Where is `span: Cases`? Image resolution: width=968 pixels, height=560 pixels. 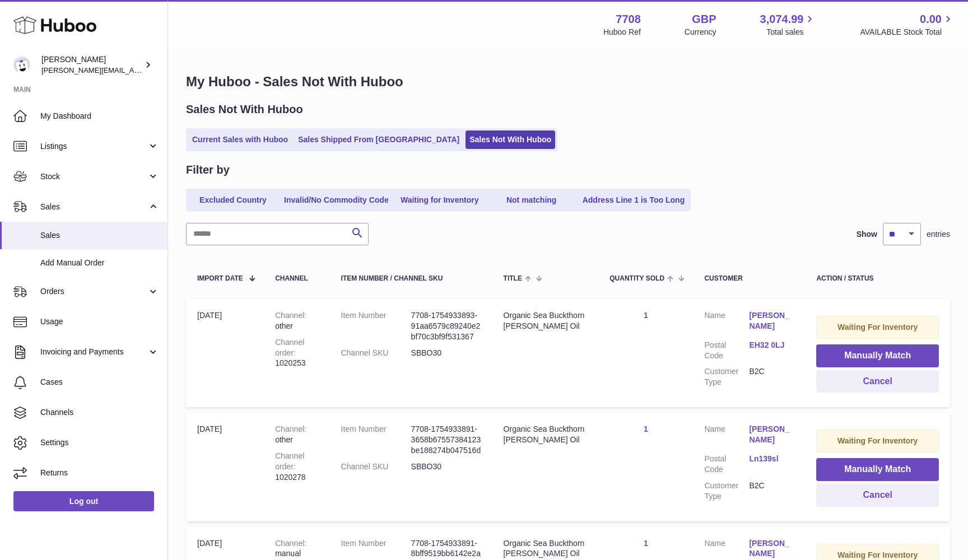 span: Cases is located at coordinates (99, 382).